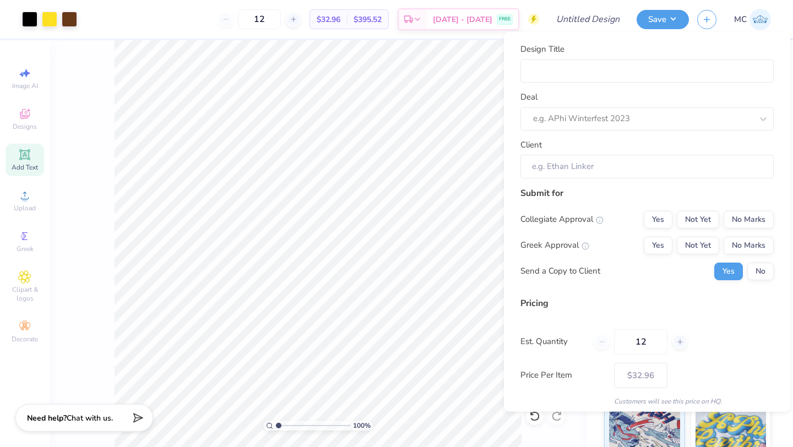  What do you see at coordinates (647, 401) in the screenshot?
I see `div: Customers will see this price on HQ.` at bounding box center [647, 401].